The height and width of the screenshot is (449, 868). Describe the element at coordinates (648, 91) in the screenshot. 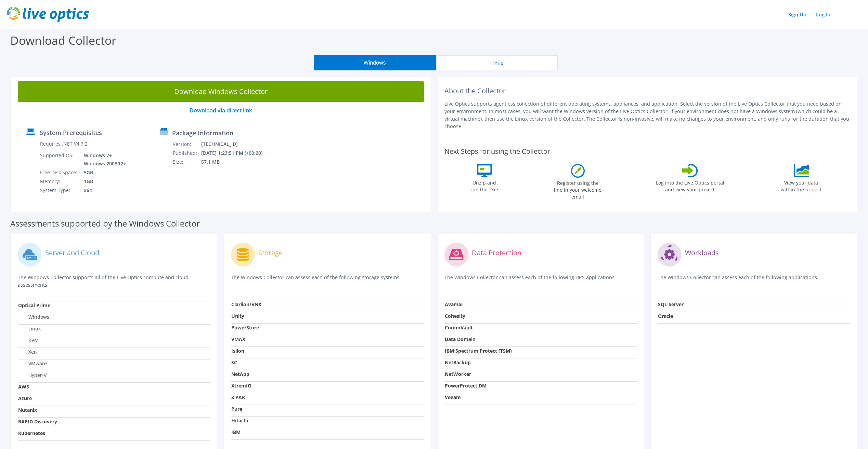

I see `h2: About the Collector` at that location.